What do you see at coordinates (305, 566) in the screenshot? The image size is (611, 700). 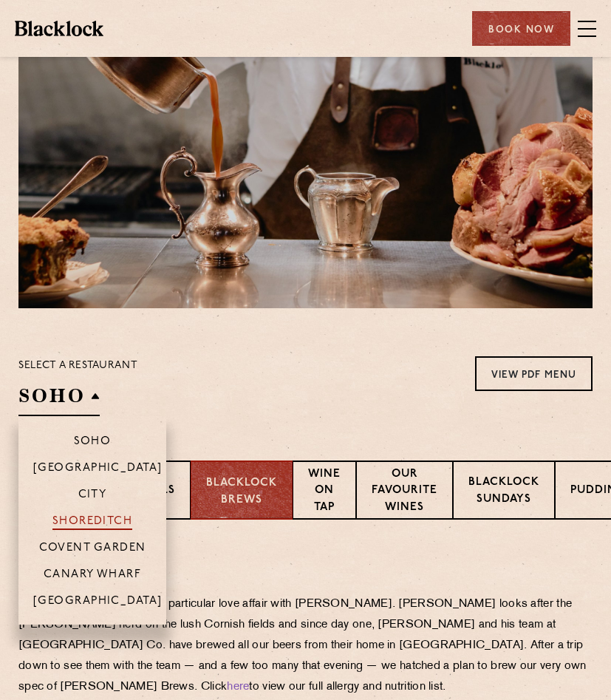 I see `h3: Beers on tap` at bounding box center [305, 566].